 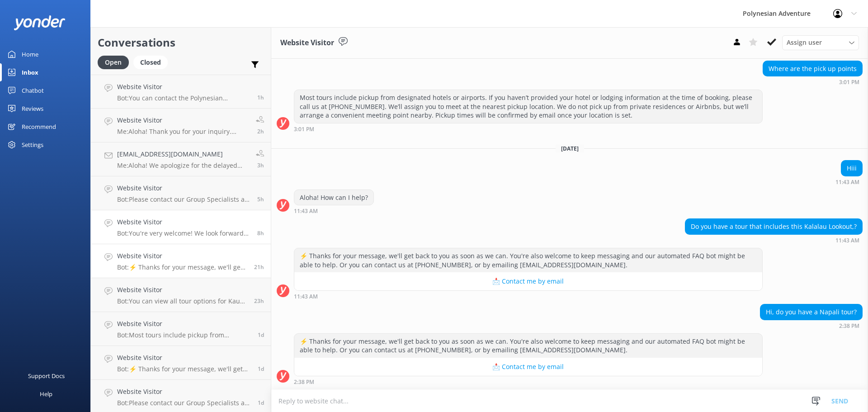 I want to click on div: Support Docs, so click(x=46, y=376).